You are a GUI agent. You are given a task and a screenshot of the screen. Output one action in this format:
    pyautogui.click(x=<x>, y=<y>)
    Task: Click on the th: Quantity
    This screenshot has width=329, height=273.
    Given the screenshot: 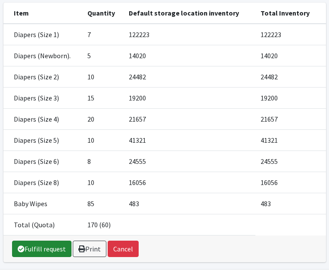 What is the action you would take?
    pyautogui.click(x=103, y=13)
    